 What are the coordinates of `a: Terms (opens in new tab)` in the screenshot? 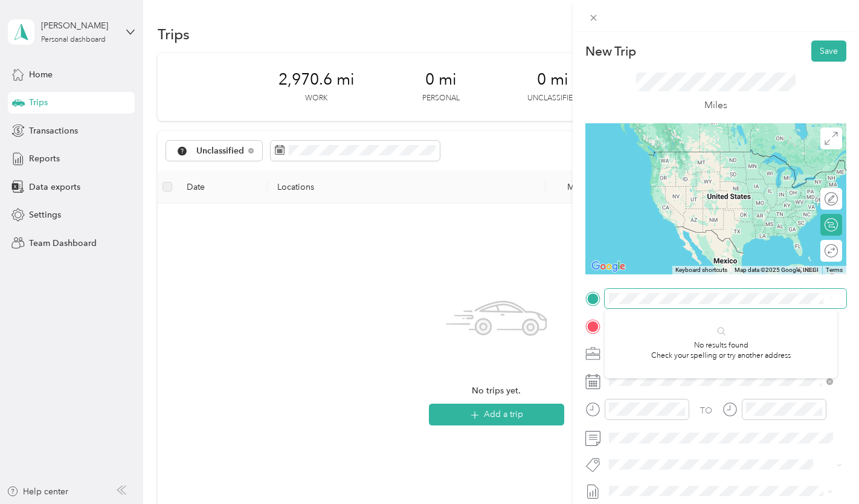 It's located at (835, 269).